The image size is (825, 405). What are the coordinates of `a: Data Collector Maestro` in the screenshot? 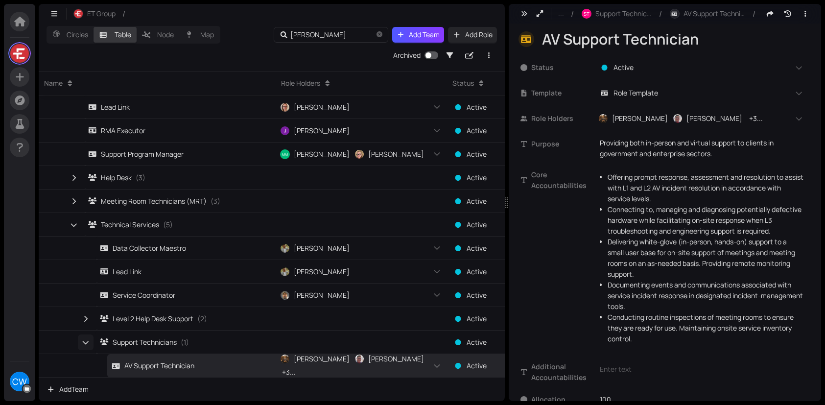 It's located at (170, 248).